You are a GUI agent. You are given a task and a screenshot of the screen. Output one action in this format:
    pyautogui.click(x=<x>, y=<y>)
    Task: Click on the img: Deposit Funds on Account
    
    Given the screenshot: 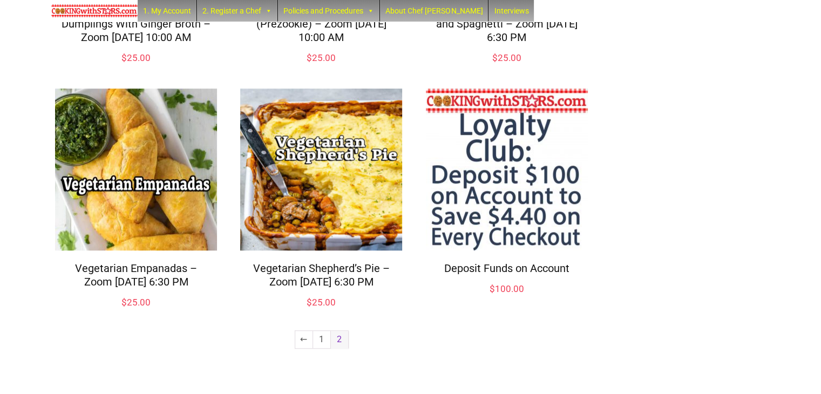 What is the action you would take?
    pyautogui.click(x=506, y=169)
    